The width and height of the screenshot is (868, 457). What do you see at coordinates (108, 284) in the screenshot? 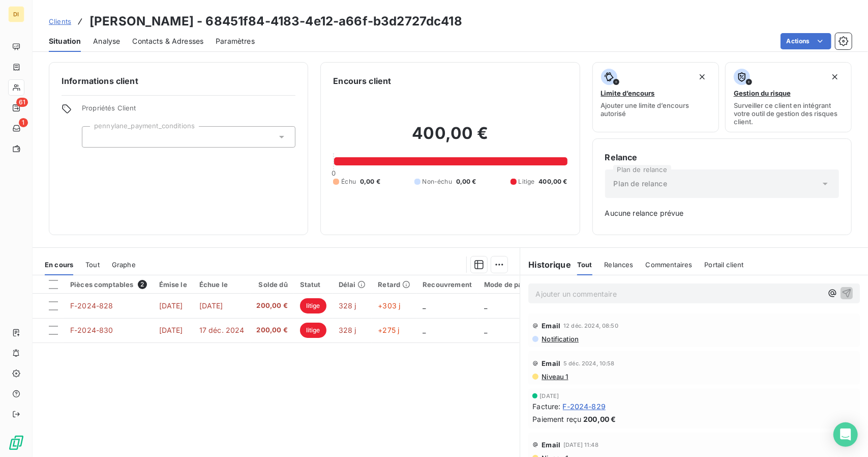
I see `div: Pièces comptables` at bounding box center [108, 284].